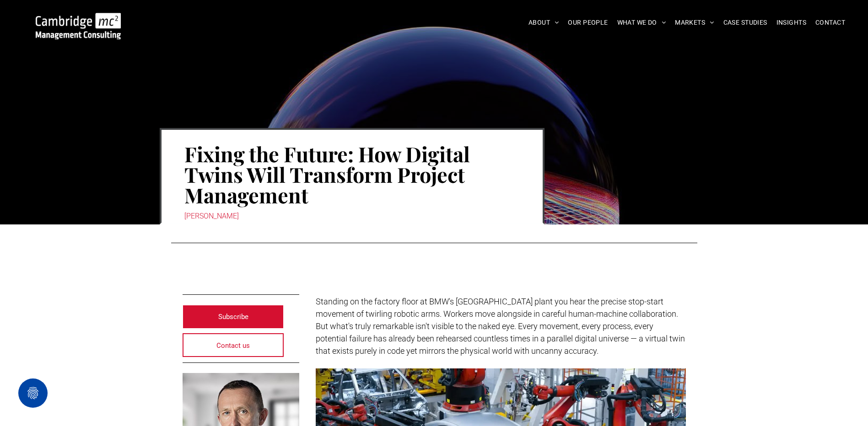  Describe the element at coordinates (791, 23) in the screenshot. I see `a: INSIGHTS` at that location.